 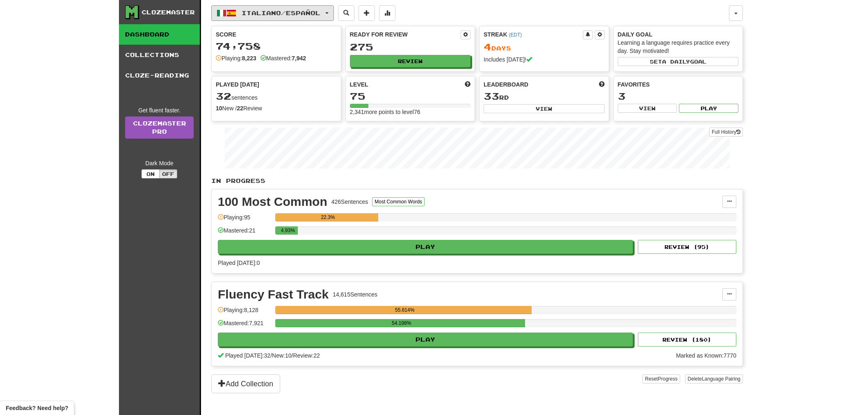 What do you see at coordinates (236, 58) in the screenshot?
I see `div: Playing:` at bounding box center [236, 58].